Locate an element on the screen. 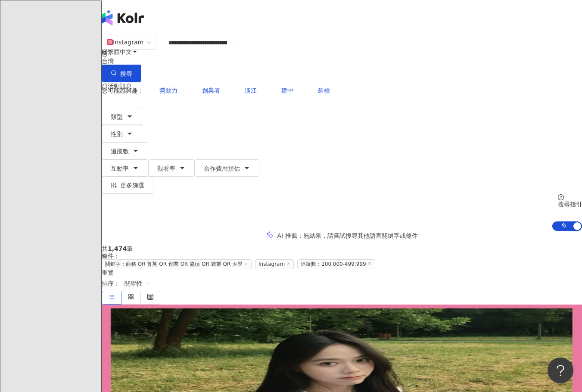 The height and width of the screenshot is (392, 582). span: 搜尋 is located at coordinates (126, 74).